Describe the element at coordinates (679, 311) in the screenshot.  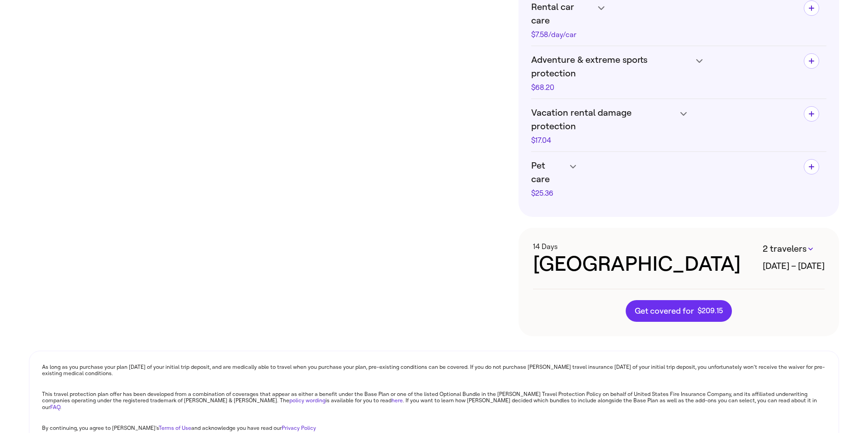
I see `span: Get covered for` at that location.